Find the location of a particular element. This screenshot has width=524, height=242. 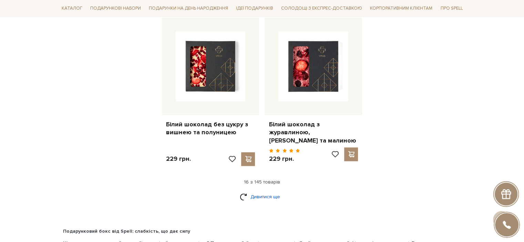

span: Про Spell is located at coordinates (451, 9).